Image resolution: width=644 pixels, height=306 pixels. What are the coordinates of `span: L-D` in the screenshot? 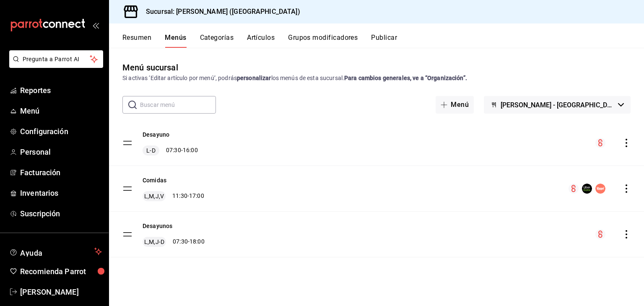 It's located at (150, 151).